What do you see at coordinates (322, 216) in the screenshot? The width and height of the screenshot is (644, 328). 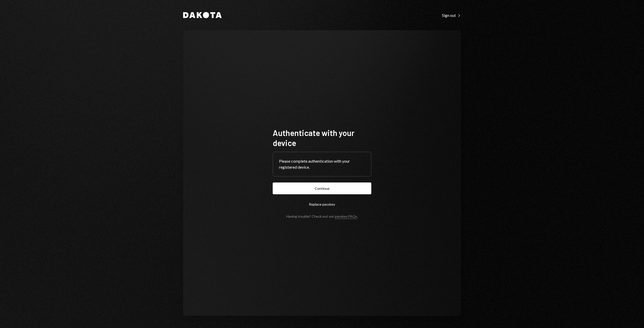 I see `div: Having trouble? Check out our .` at bounding box center [322, 216].